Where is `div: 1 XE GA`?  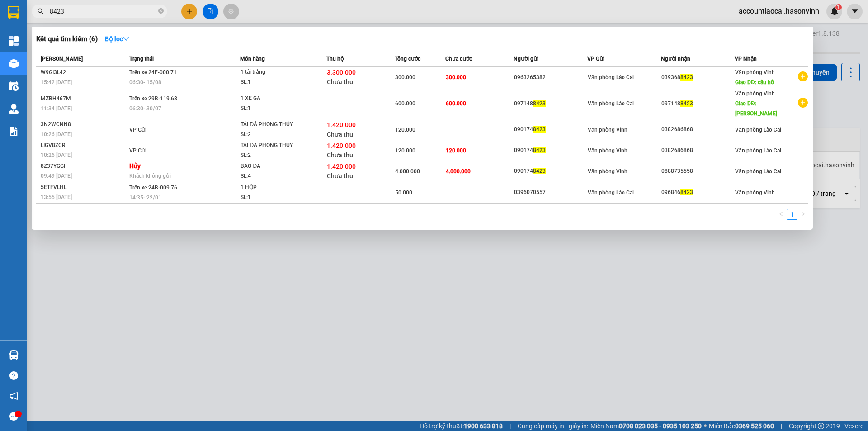
div: 1 XE GA is located at coordinates (275, 99).